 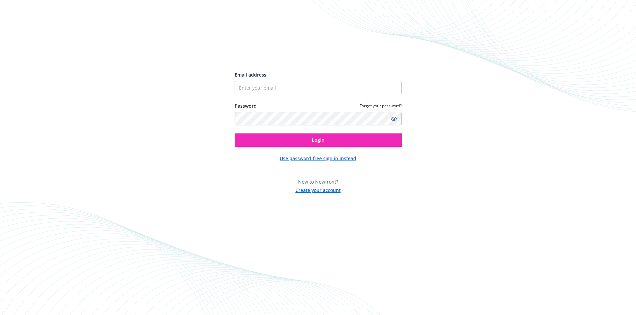 I want to click on input: Enter your password, so click(x=318, y=119).